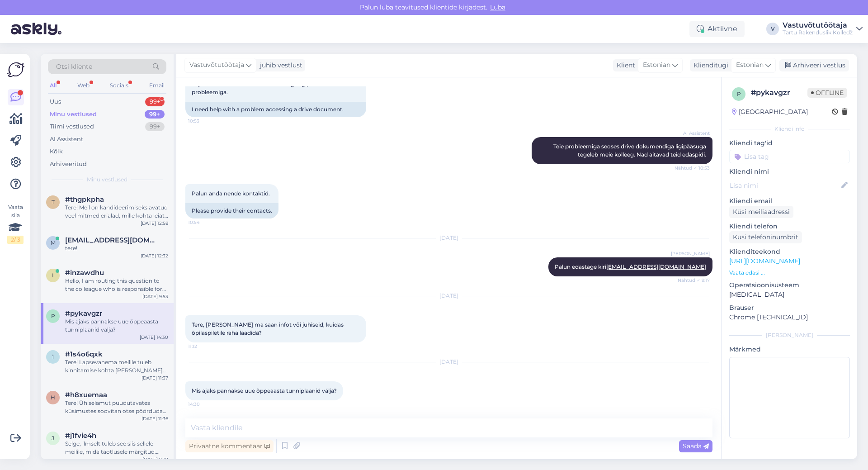  Describe the element at coordinates (74, 67) in the screenshot. I see `span: Otsi kliente` at that location.